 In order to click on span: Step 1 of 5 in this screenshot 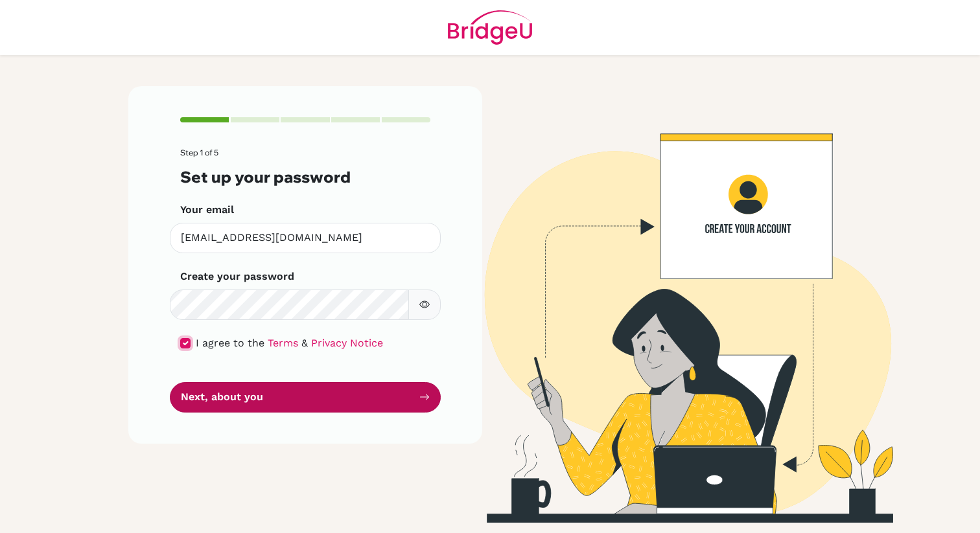, I will do `click(199, 152)`.